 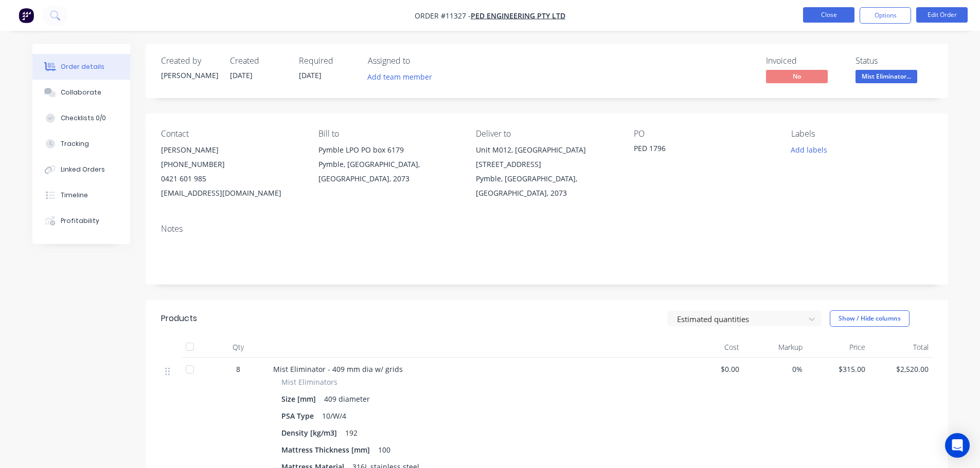 I want to click on div: Tracking, so click(x=75, y=144).